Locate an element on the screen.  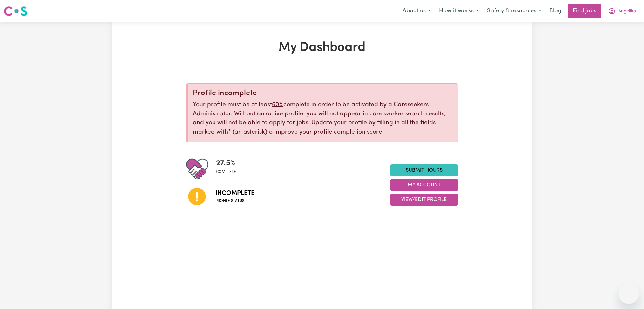
p: Your profile must be at least complete in order to be activated by a Careseekers Administrator. W... is located at coordinates (323, 119).